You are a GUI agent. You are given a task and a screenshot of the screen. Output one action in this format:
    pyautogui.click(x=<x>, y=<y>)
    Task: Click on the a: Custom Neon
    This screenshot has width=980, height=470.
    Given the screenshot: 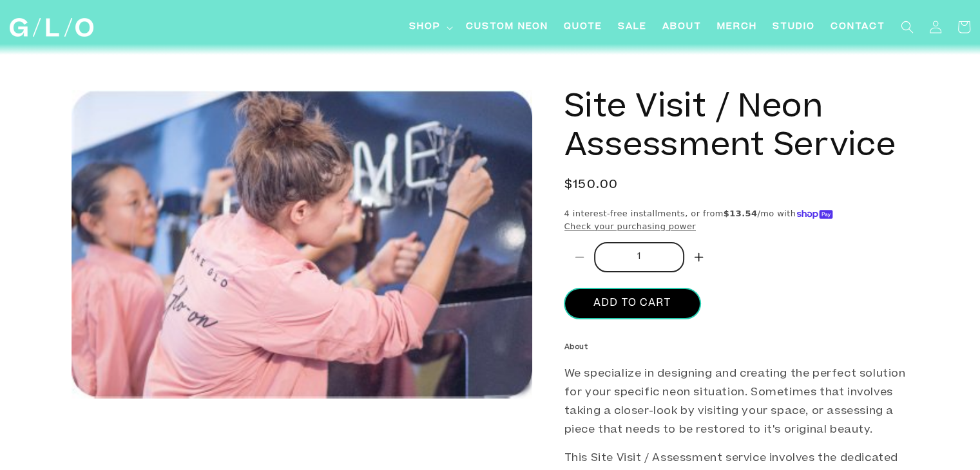 What is the action you would take?
    pyautogui.click(x=507, y=27)
    